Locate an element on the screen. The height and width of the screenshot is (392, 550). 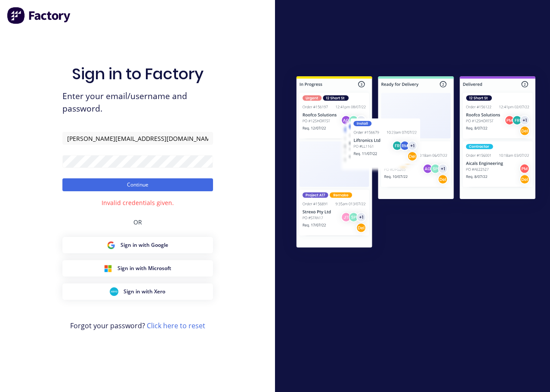
button: Microsoft Sign inSign in with Microsoft is located at coordinates (138, 268).